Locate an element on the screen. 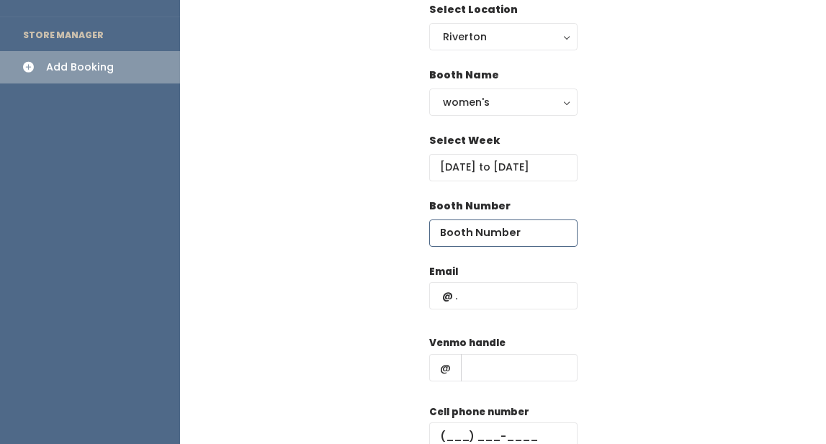 The image size is (826, 444). label: Booth Name is located at coordinates (464, 75).